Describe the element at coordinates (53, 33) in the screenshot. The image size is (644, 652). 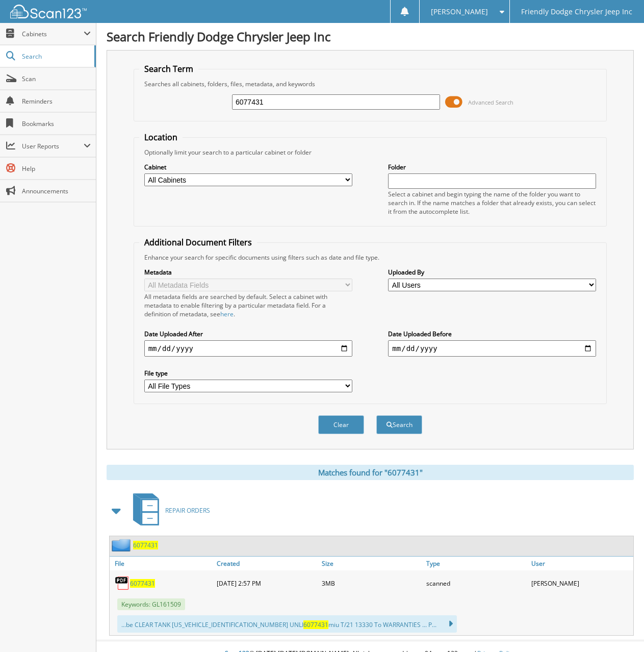
I see `span: Cabinets` at that location.